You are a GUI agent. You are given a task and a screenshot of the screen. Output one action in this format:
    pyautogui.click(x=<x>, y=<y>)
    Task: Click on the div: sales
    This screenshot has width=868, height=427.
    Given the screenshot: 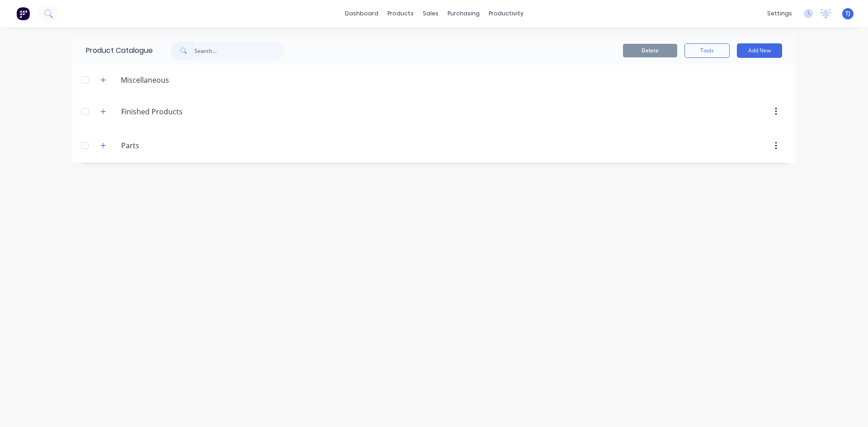 What is the action you would take?
    pyautogui.click(x=430, y=14)
    